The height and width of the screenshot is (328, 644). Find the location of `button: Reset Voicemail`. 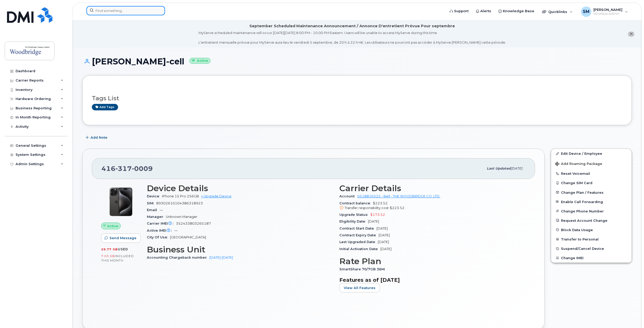

button: Reset Voicemail is located at coordinates (592, 173).